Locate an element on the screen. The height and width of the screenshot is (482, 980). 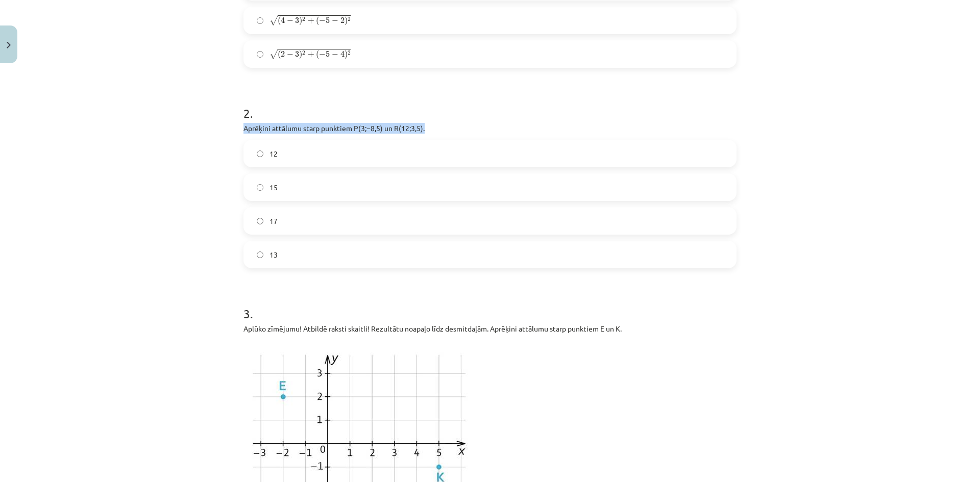
span: 15 is located at coordinates (274, 187).